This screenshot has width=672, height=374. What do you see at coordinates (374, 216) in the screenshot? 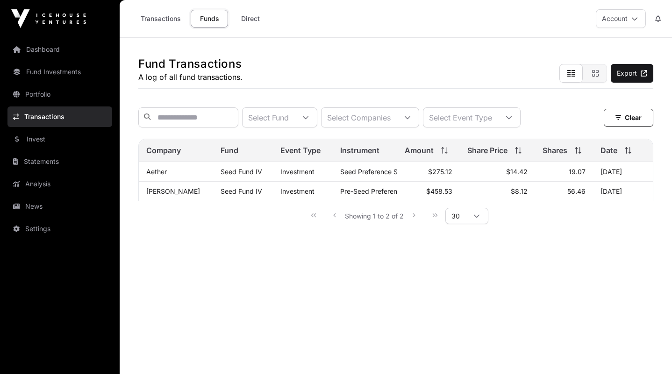
I see `span: Showing 1 to 2 of 2` at bounding box center [374, 216].